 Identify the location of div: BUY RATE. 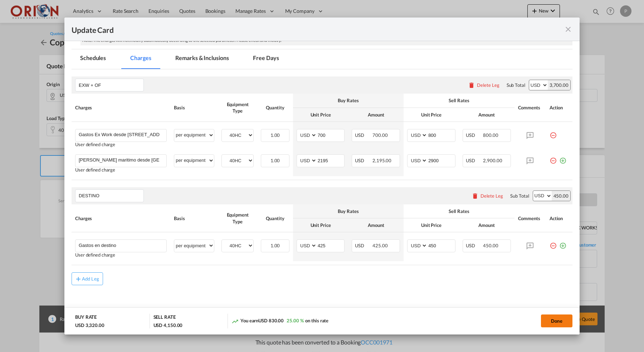
(86, 318).